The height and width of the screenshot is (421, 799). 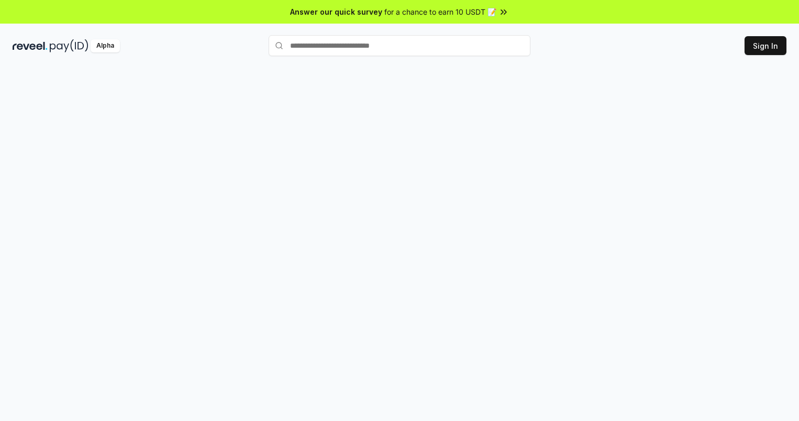 What do you see at coordinates (766, 46) in the screenshot?
I see `button: Sign In` at bounding box center [766, 46].